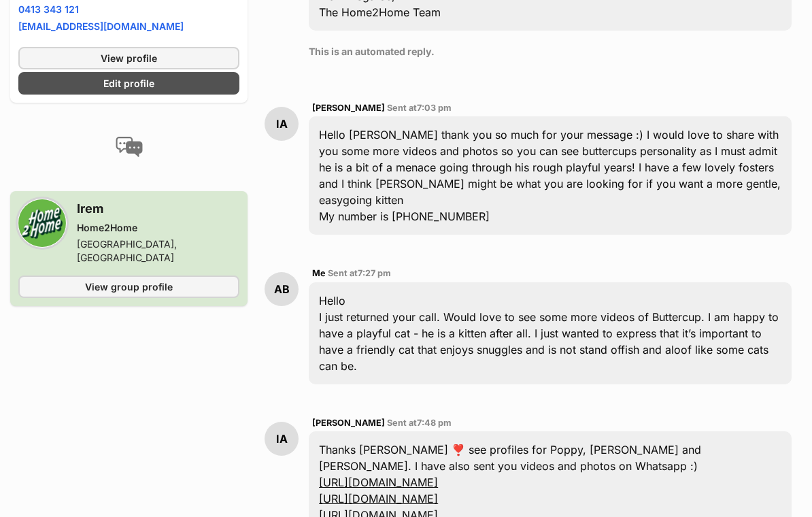 The image size is (812, 517). Describe the element at coordinates (158, 209) in the screenshot. I see `h3: Irem` at that location.